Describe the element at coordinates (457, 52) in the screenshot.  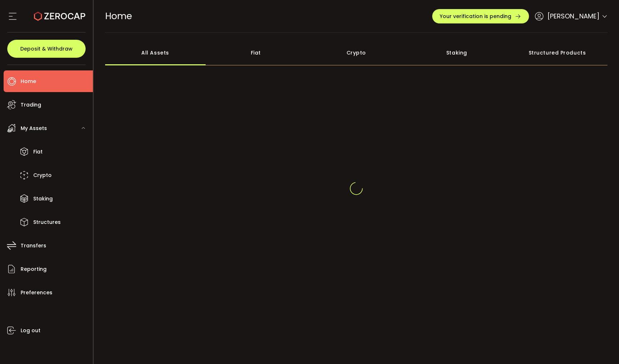
I see `div: Staking` at that location.